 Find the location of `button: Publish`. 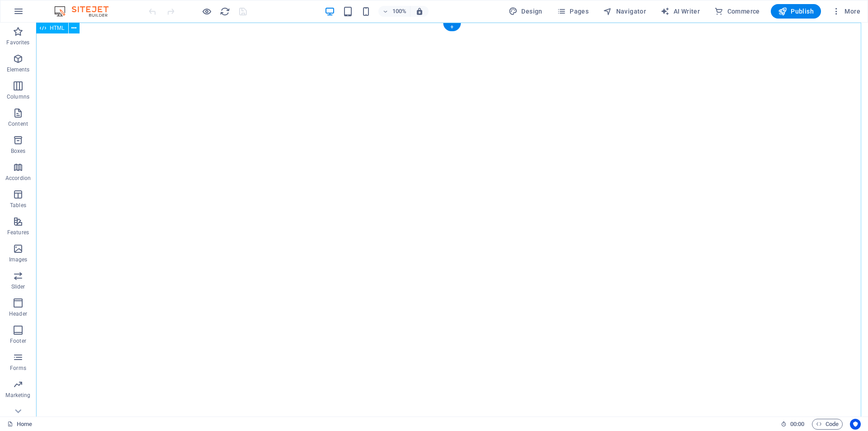

button: Publish is located at coordinates (796, 12).